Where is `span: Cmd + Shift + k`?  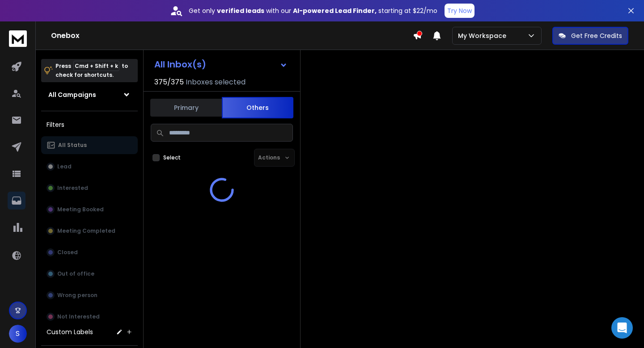 span: Cmd + Shift + k is located at coordinates (96, 65).